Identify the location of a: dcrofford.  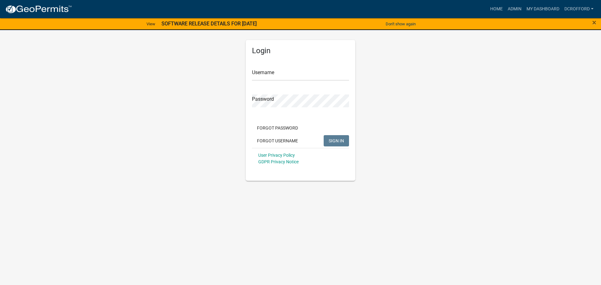
(579, 9).